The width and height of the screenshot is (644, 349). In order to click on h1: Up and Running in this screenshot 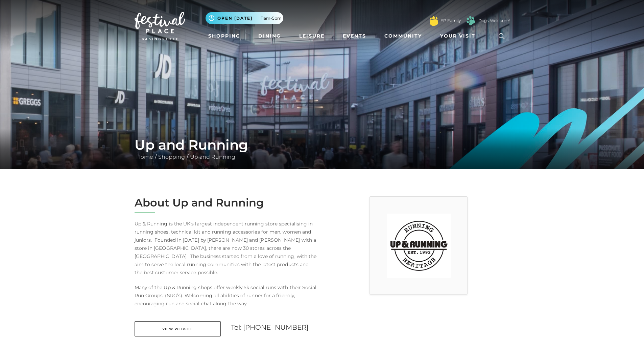, I will do `click(322, 145)`.